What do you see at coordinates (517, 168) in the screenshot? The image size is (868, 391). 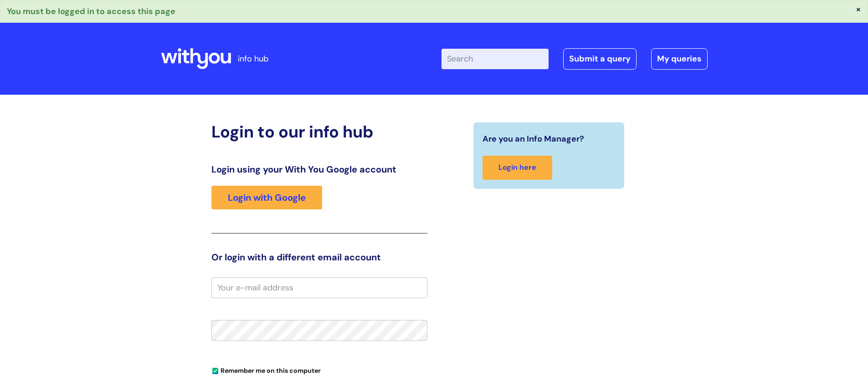 I see `a: Login here` at bounding box center [517, 168].